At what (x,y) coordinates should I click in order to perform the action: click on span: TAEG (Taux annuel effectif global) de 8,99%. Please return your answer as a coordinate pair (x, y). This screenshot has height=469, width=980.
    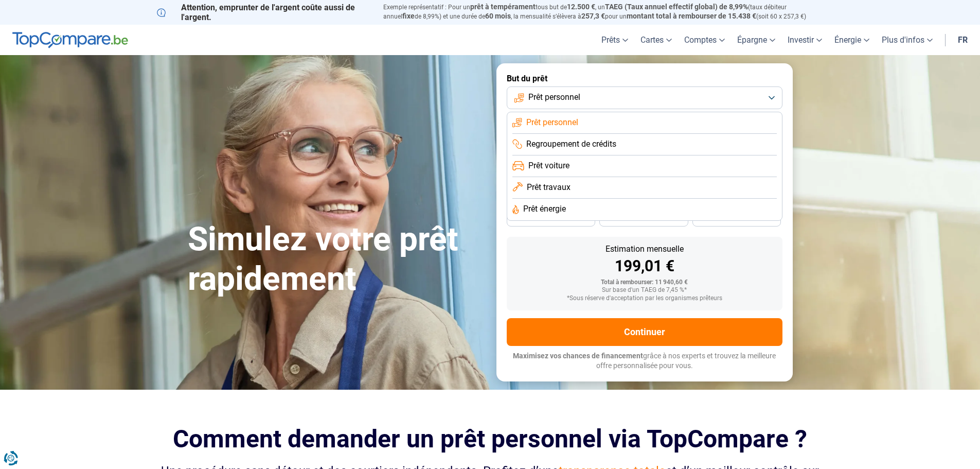
    Looking at the image, I should click on (676, 7).